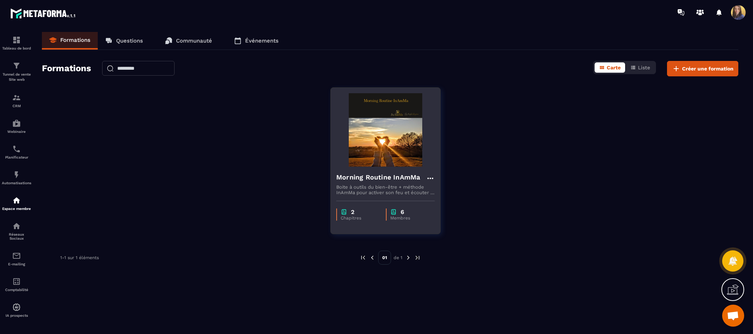 Image resolution: width=753 pixels, height=334 pixels. What do you see at coordinates (384, 258) in the screenshot?
I see `p: 01` at bounding box center [384, 258].